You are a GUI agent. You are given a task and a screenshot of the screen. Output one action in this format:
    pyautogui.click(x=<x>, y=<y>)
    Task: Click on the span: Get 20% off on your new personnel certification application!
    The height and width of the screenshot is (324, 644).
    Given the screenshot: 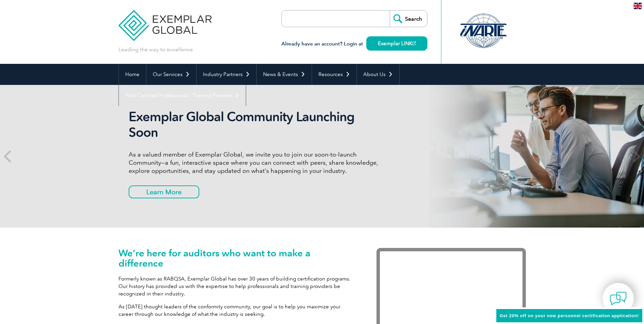 What is the action you would take?
    pyautogui.click(x=569, y=316)
    